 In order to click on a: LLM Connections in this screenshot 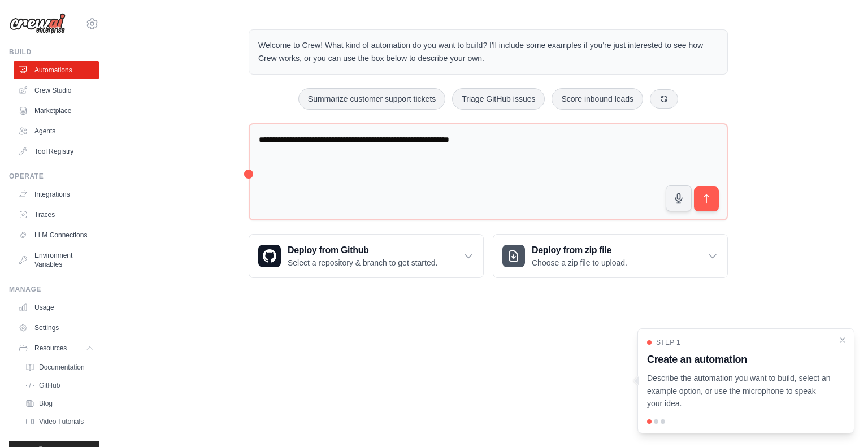, I will do `click(56, 235)`.